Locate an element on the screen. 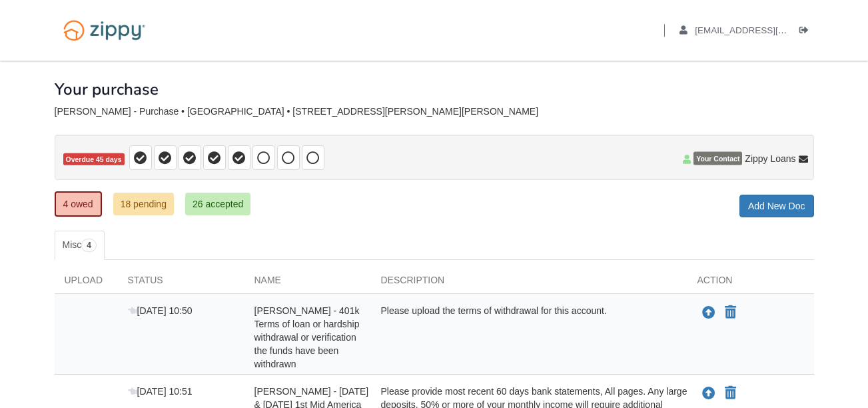 The height and width of the screenshot is (408, 868). span: Overdue 45 days is located at coordinates (94, 160).